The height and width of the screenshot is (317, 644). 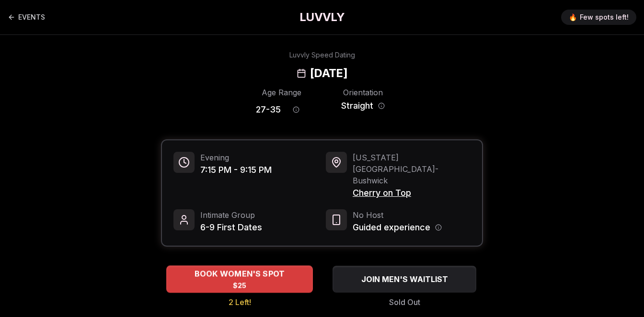 I want to click on button: Age range information, so click(x=296, y=110).